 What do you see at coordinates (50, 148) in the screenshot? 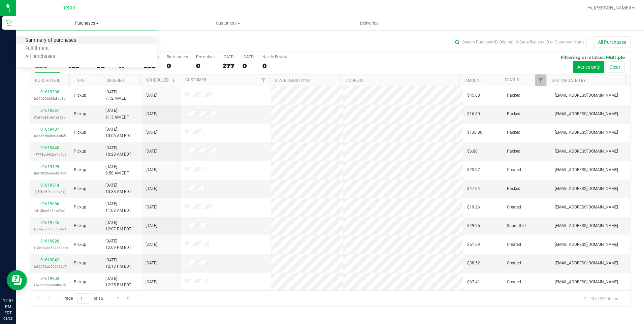
I see `a: 01619440` at bounding box center [50, 148].